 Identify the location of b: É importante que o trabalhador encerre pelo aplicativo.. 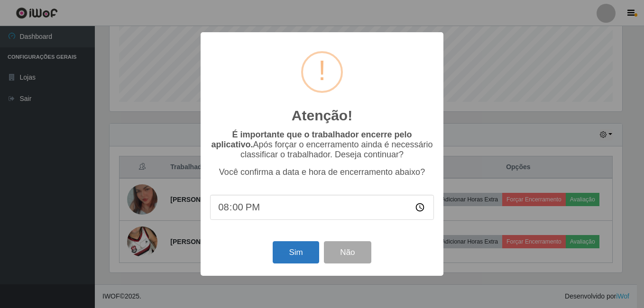
(311, 139).